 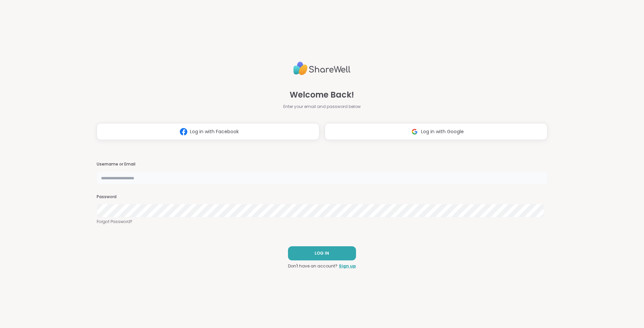 What do you see at coordinates (208, 132) in the screenshot?
I see `button: Log in with Facebook` at bounding box center [208, 132].